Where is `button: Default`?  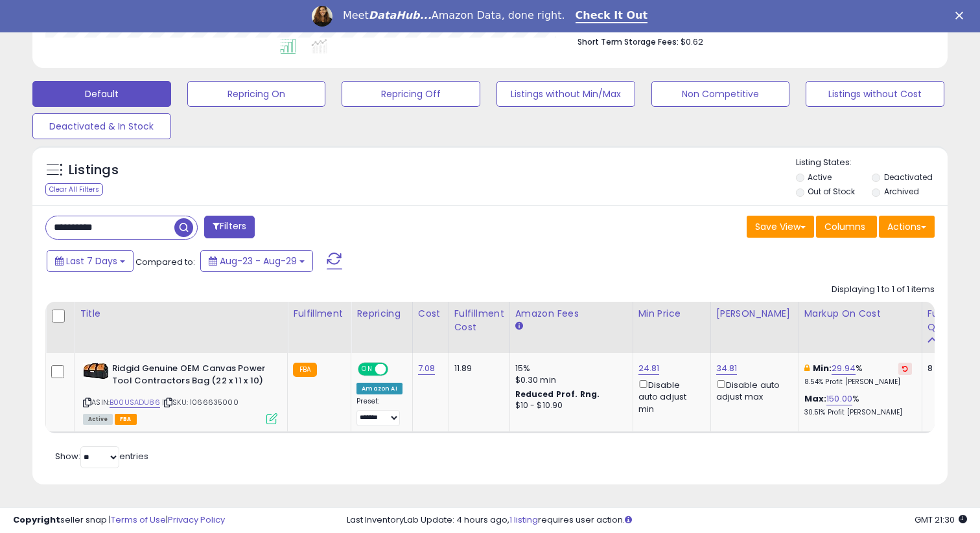 button: Default is located at coordinates (102, 94).